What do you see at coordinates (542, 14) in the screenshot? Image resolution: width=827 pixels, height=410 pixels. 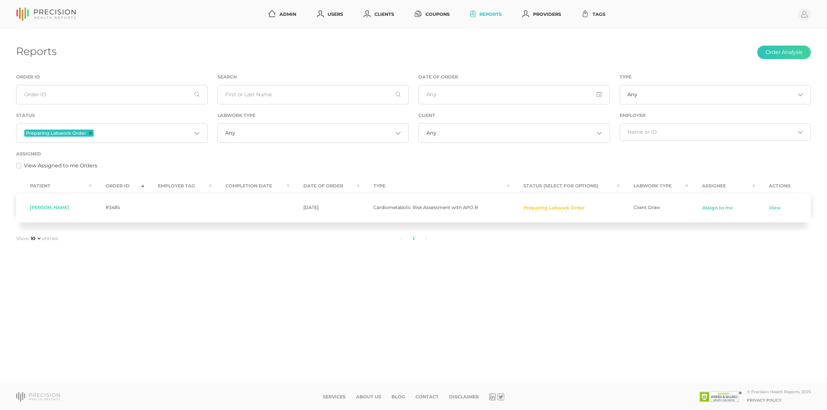 I see `a: Providers` at bounding box center [542, 14].